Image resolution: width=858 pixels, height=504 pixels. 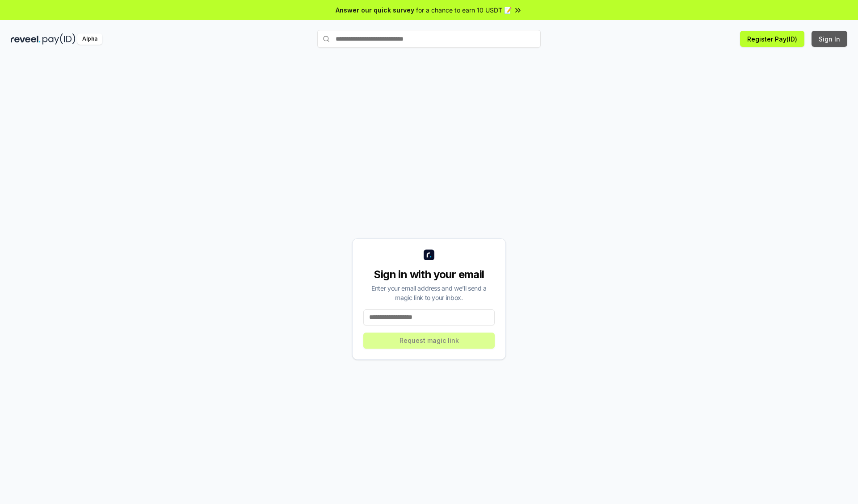 I want to click on img: reveel_dark, so click(x=26, y=39).